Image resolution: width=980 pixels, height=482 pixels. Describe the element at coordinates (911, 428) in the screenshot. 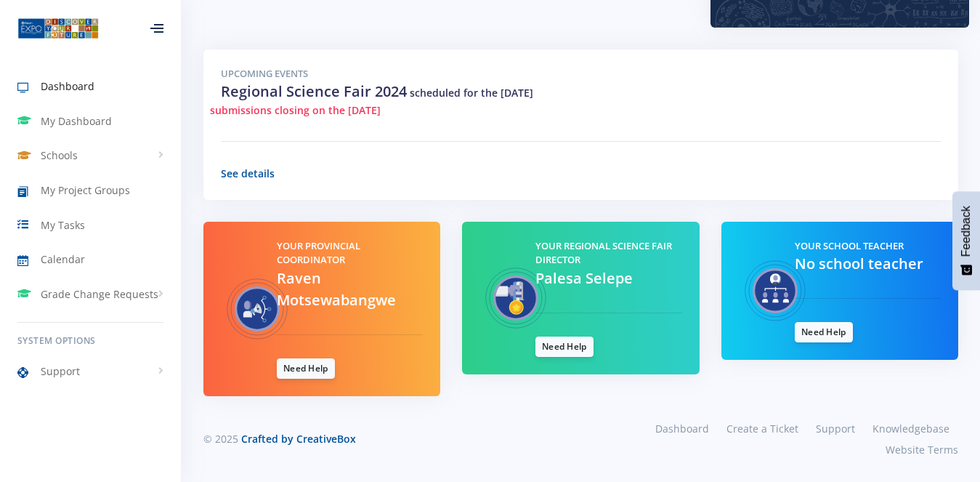

I see `a: Knowledgebase` at that location.